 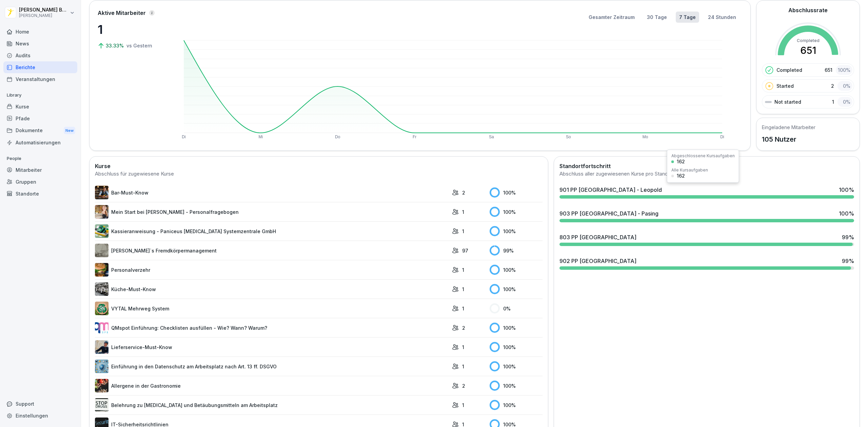 I want to click on div: Support, so click(x=40, y=403).